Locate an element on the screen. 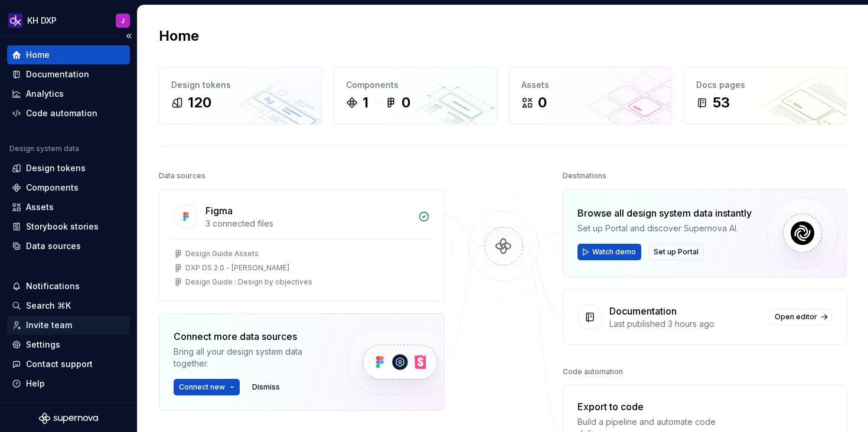  div: Connect more data sources is located at coordinates (250, 336).